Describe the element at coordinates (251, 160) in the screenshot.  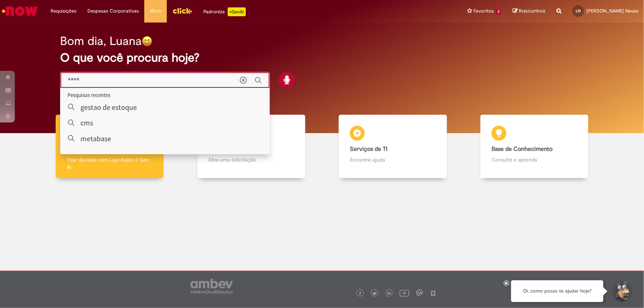
I see `p: Abra uma solicitação` at that location.